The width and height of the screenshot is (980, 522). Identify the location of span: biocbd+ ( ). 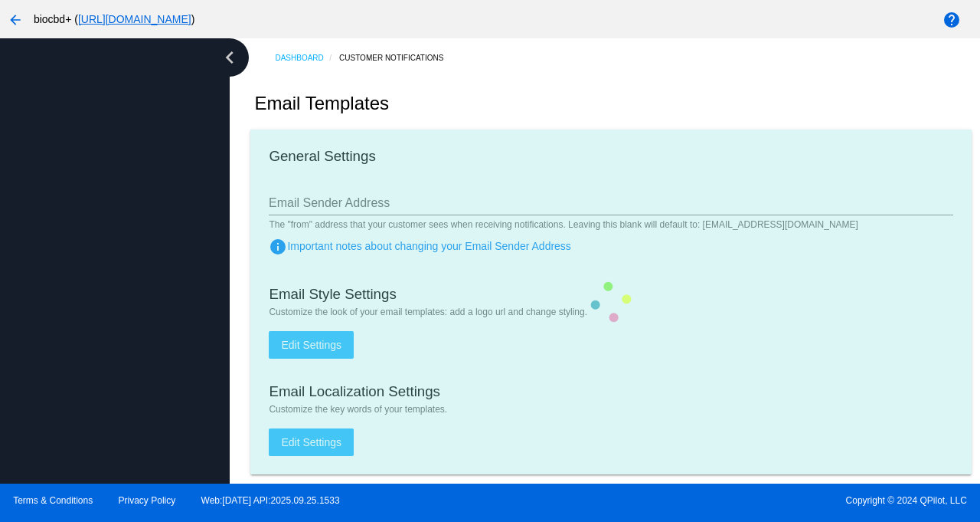
(114, 19).